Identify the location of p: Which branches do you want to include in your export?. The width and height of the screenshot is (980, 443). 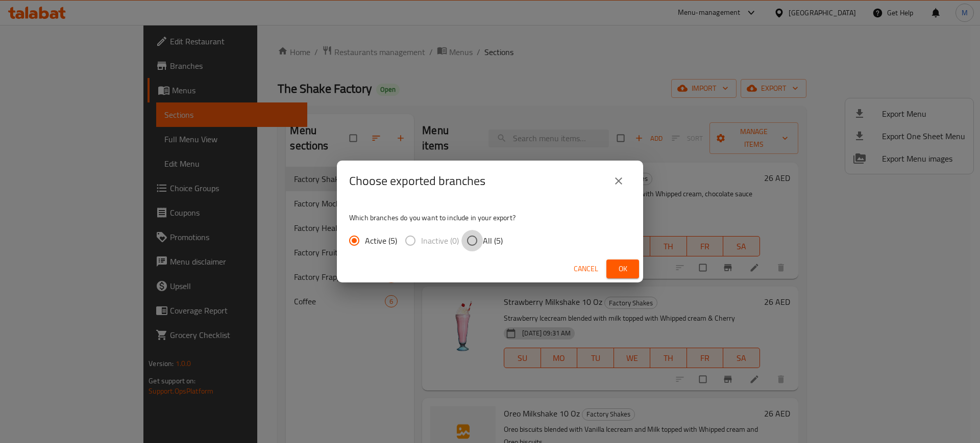
(490, 218).